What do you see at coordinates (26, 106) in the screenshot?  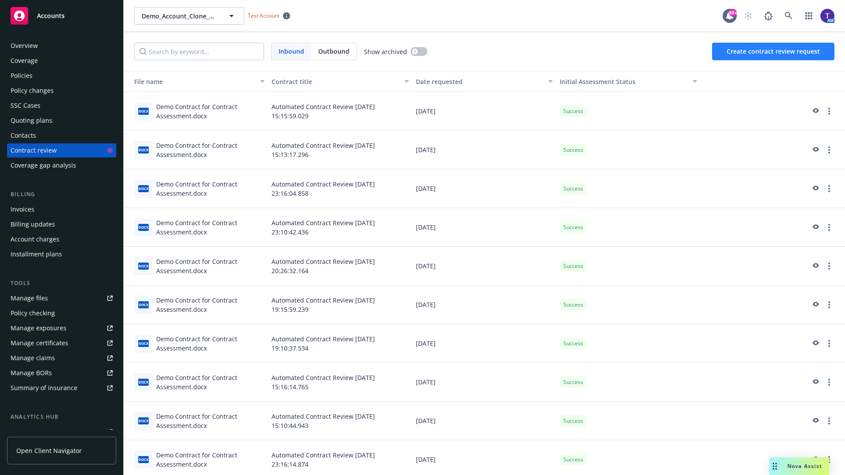 I see `div: SSC Cases` at bounding box center [26, 106].